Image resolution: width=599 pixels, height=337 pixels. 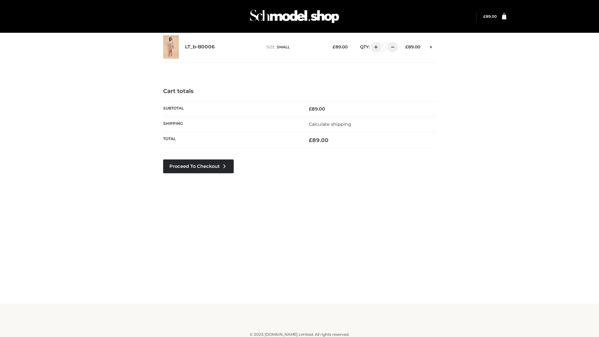 I want to click on a: £89.00, so click(x=490, y=16).